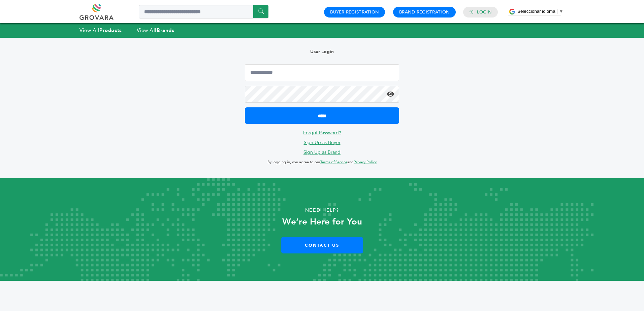  What do you see at coordinates (322, 245) in the screenshot?
I see `a: Contact Us` at bounding box center [322, 245].